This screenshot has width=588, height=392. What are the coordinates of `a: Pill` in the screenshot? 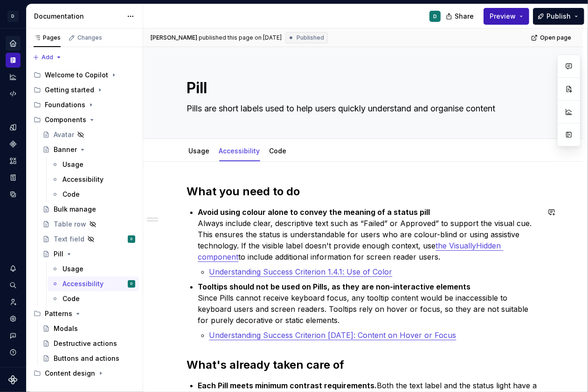 It's located at (88, 254).